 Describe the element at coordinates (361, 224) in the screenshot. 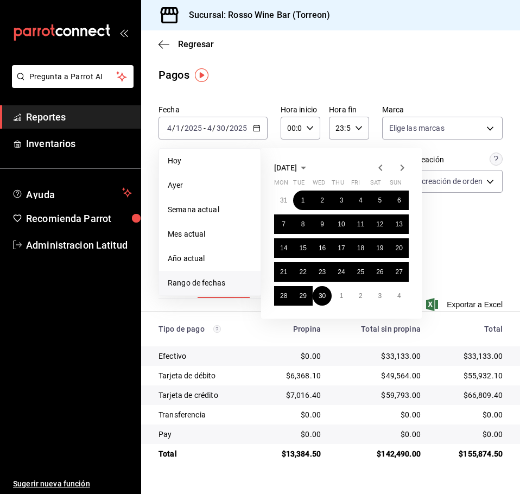

I see `abbr: April 11, 2025` at that location.